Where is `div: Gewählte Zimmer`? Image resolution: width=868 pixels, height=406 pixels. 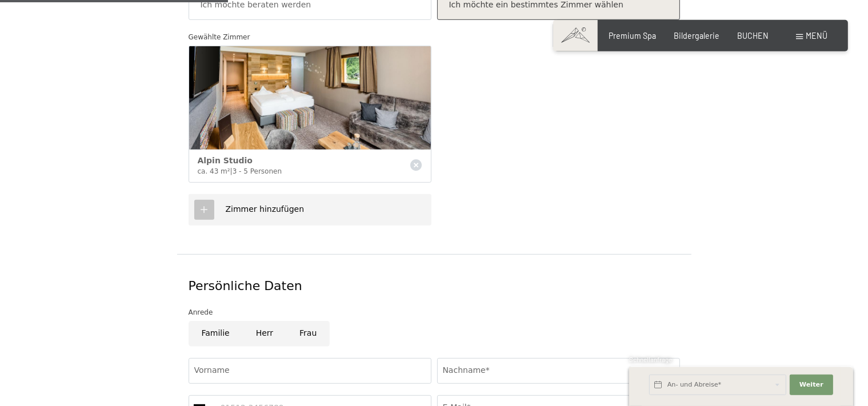
div: Gewählte Zimmer is located at coordinates (434, 37).